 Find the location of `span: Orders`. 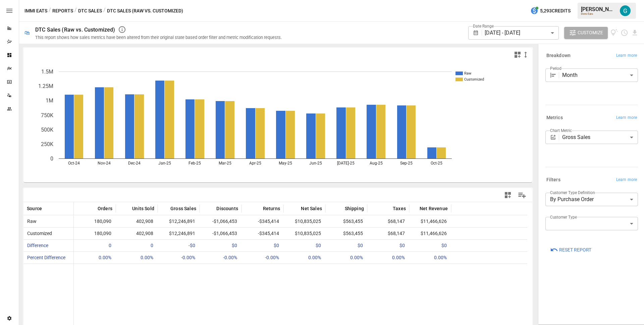

span: Orders is located at coordinates (105, 209).